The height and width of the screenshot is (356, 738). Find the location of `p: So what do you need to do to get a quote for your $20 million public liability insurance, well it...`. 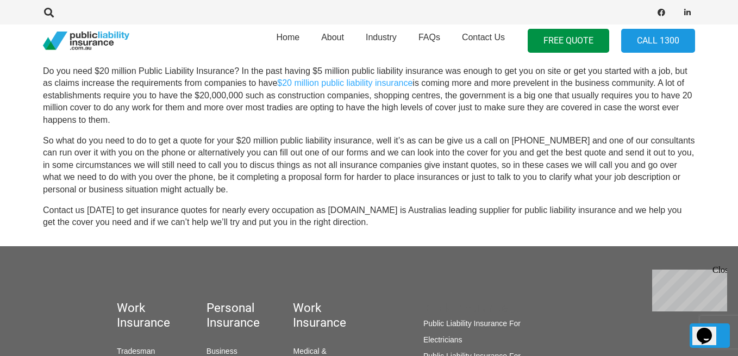

p: So what do you need to do to get a quote for your $20 million public liability insurance, well it... is located at coordinates (369, 165).